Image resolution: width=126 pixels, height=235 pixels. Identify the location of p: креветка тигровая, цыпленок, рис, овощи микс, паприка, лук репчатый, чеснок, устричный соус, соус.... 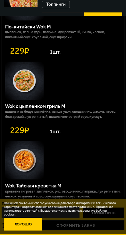
(63, 196).